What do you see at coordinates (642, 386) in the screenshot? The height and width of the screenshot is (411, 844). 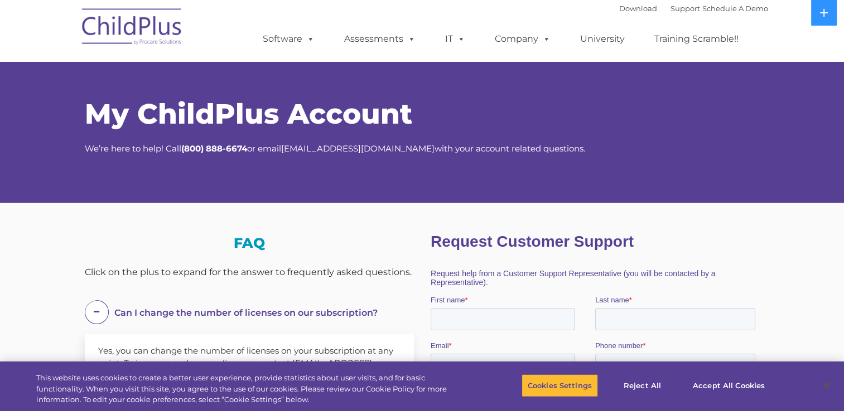 I see `button: Reject All` at bounding box center [642, 386].